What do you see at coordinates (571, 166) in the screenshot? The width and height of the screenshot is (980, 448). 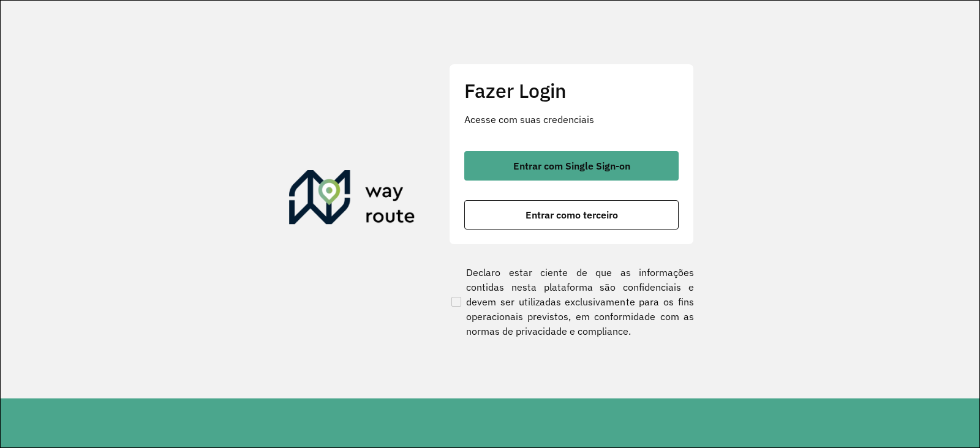 I see `span: Entrar com Single Sign-on` at bounding box center [571, 166].